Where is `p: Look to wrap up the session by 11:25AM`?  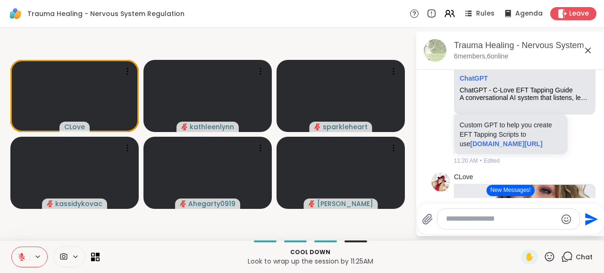 p: Look to wrap up the session by 11:25AM is located at coordinates (310, 261).